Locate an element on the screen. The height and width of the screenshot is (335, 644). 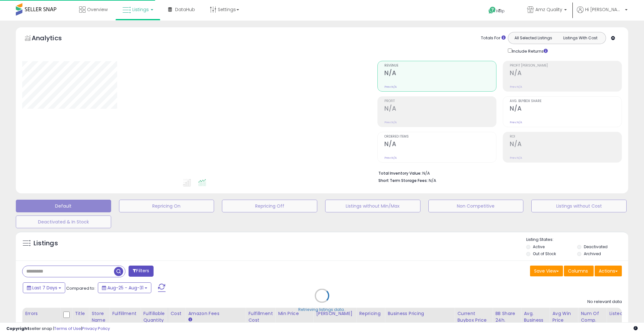
button: Listings without Min/Max is located at coordinates (373, 206).